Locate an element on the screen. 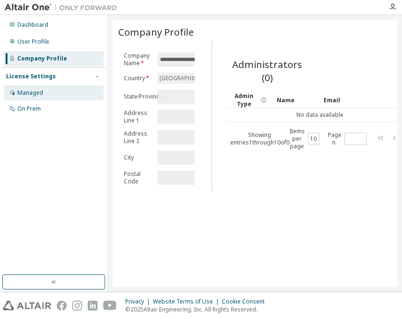 This screenshot has width=402, height=319. div: Managed is located at coordinates (30, 93).